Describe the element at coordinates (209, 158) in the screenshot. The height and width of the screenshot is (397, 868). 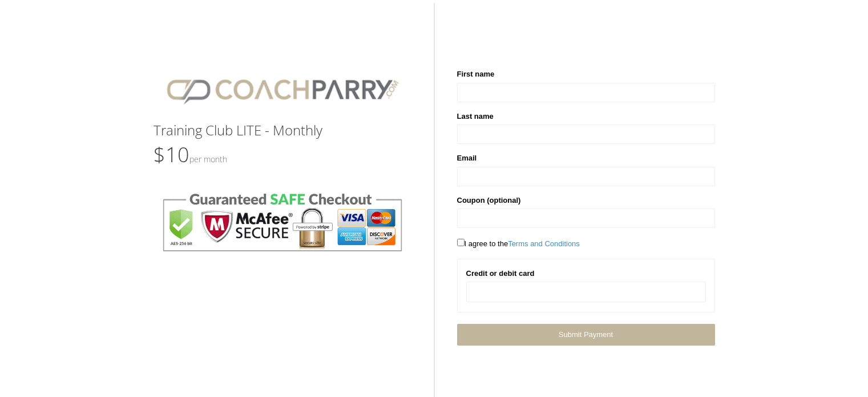
I see `small: Per Month` at that location.